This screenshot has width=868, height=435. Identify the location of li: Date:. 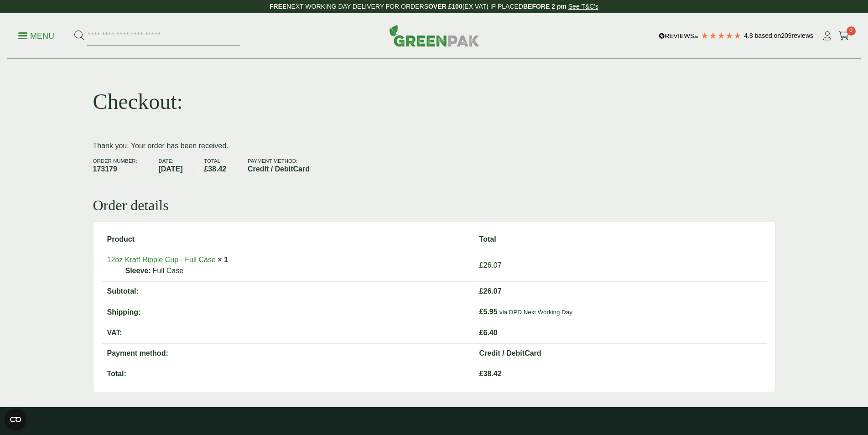
(176, 167).